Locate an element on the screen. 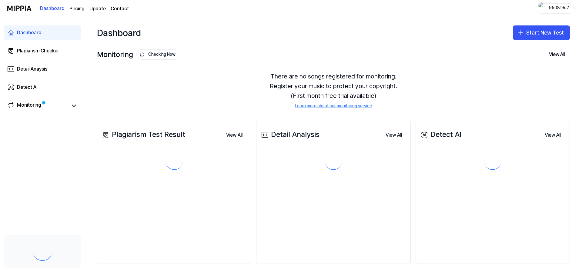 The height and width of the screenshot is (276, 582). img: profile is located at coordinates (541, 8).